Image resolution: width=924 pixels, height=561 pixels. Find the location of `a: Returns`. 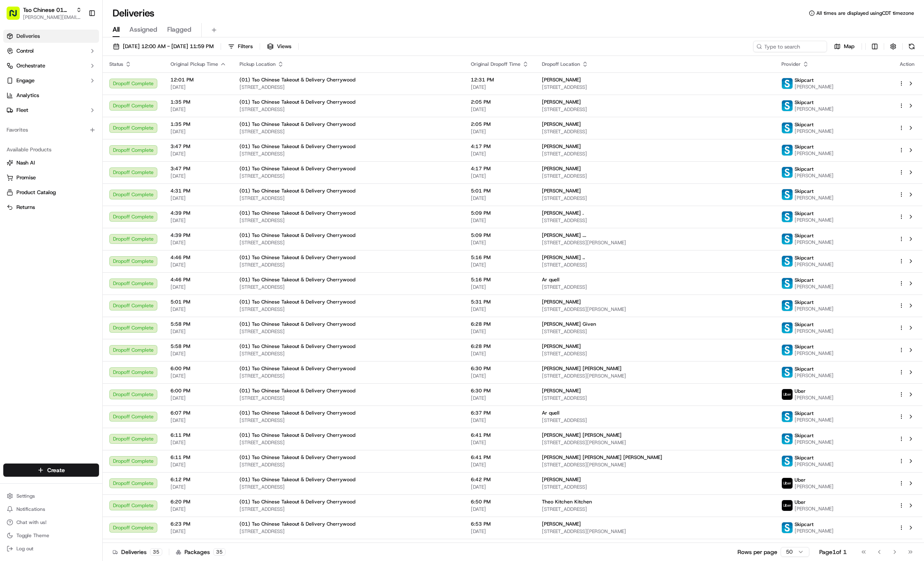

a: Returns is located at coordinates (51, 207).